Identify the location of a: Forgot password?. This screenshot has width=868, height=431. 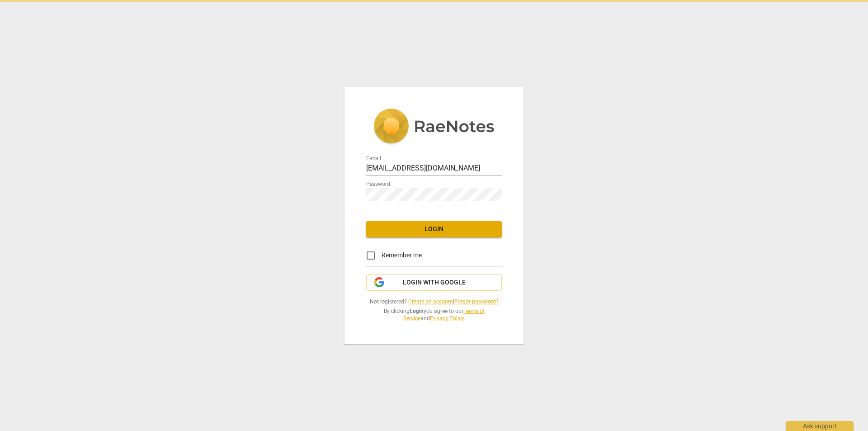
(477, 301).